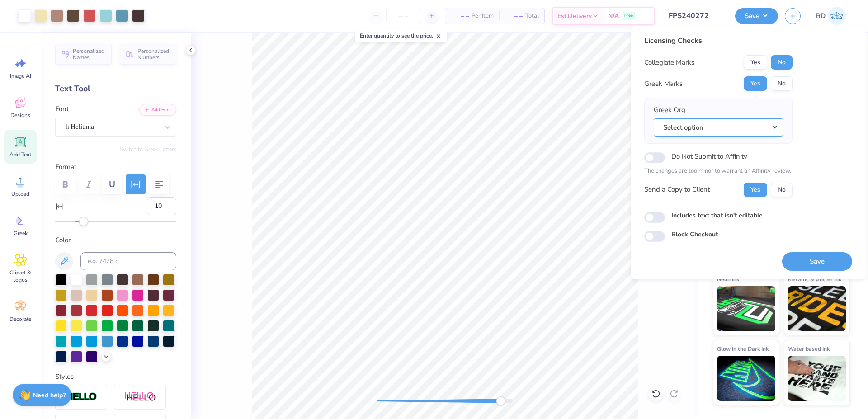  What do you see at coordinates (817, 379) in the screenshot?
I see `img: Water based Ink` at bounding box center [817, 379].